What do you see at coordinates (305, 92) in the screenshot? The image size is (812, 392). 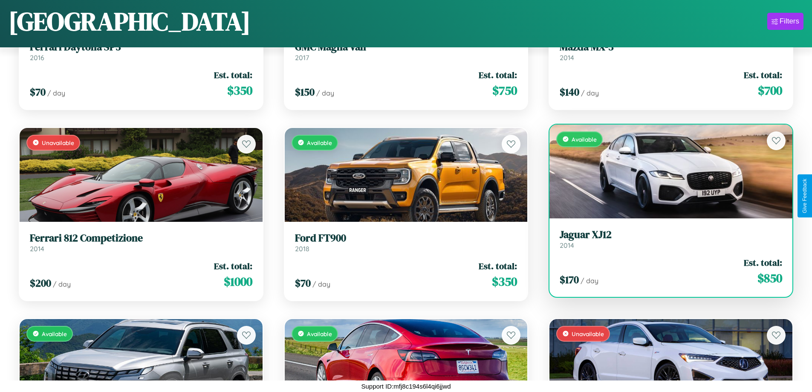 I see `span: $ 150` at bounding box center [305, 92].